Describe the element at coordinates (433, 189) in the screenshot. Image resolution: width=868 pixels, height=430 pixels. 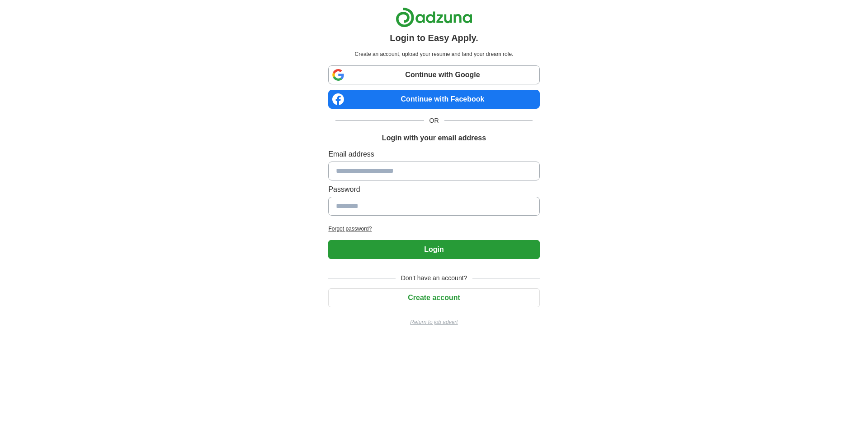
I see `label: Password` at that location.